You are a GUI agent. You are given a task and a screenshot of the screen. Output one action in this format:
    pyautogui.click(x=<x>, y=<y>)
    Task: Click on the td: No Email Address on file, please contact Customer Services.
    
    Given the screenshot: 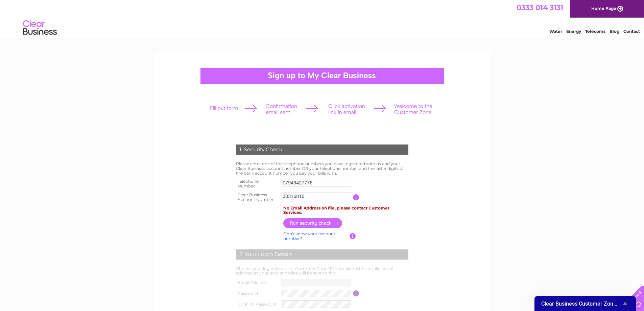 What is the action you would take?
    pyautogui.click(x=346, y=210)
    